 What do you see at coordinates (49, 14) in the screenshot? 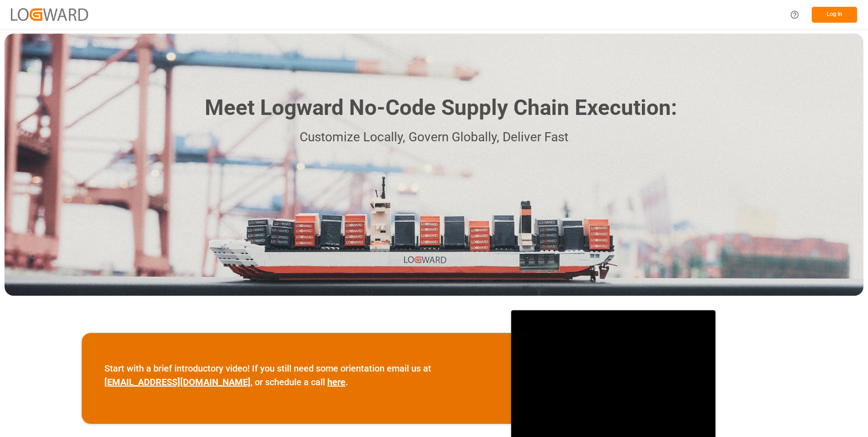
I see `img: Logward_new_orange.png` at bounding box center [49, 14].